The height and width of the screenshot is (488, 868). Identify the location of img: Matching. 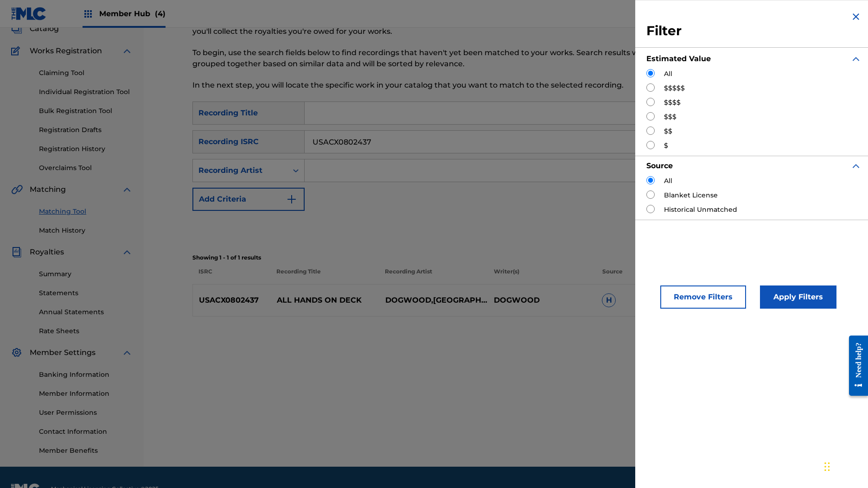
(17, 190).